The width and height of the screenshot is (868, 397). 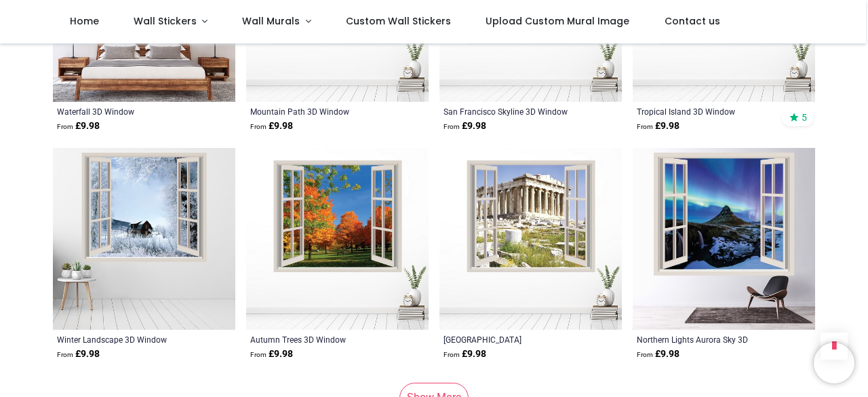 What do you see at coordinates (126, 111) in the screenshot?
I see `a: Waterfall 3D Window` at bounding box center [126, 111].